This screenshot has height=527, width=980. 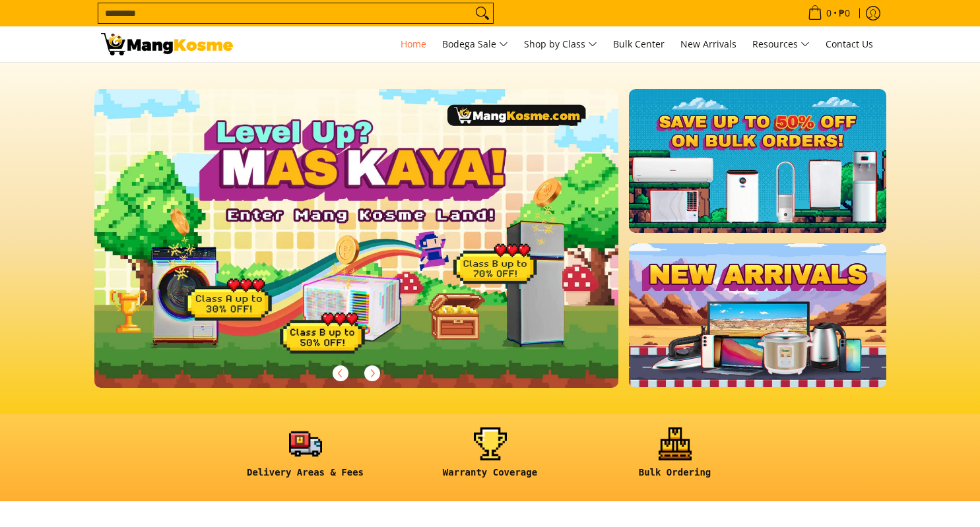 I want to click on span: Shop by Class, so click(x=560, y=44).